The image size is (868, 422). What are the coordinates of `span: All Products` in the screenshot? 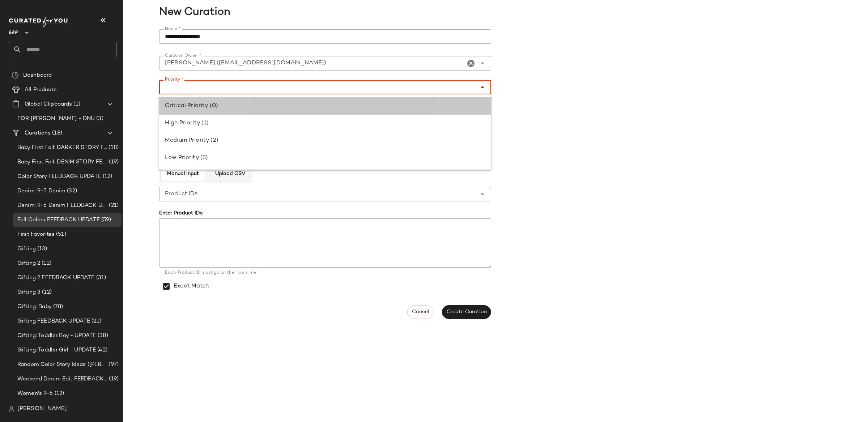 It's located at (40, 90).